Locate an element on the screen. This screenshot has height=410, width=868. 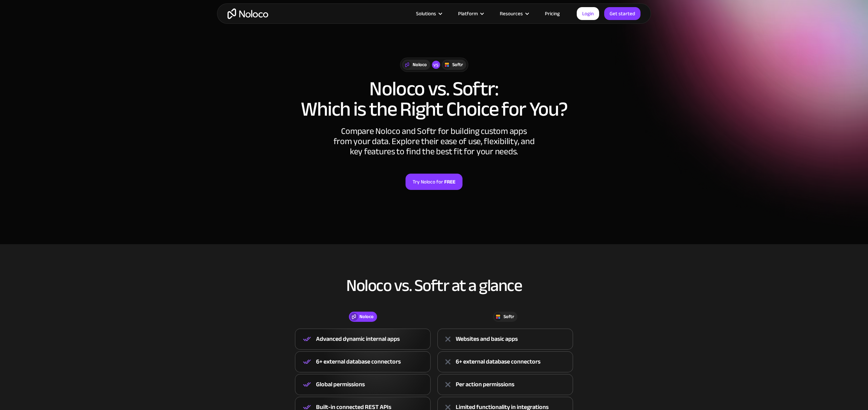
div: Global permissions is located at coordinates (341, 384).